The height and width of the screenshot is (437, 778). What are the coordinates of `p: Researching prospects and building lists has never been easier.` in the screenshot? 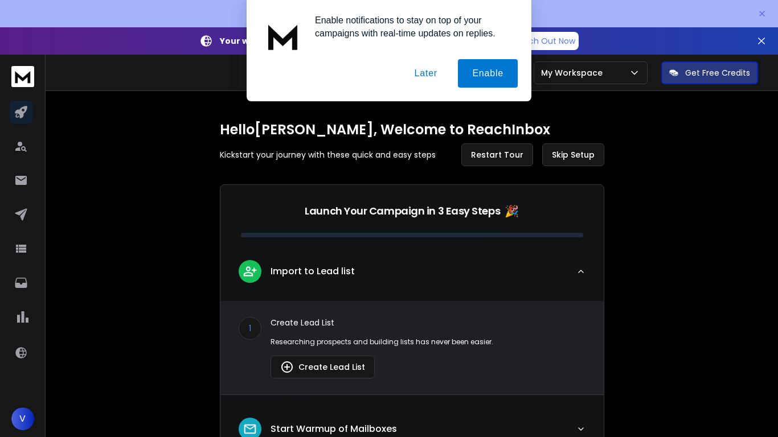 It's located at (428, 342).